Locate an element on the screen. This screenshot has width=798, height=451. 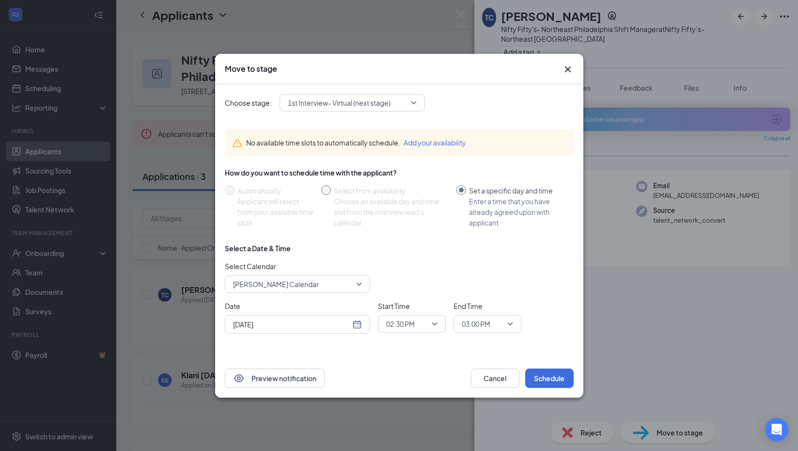
svg: Eye is located at coordinates (239, 378).